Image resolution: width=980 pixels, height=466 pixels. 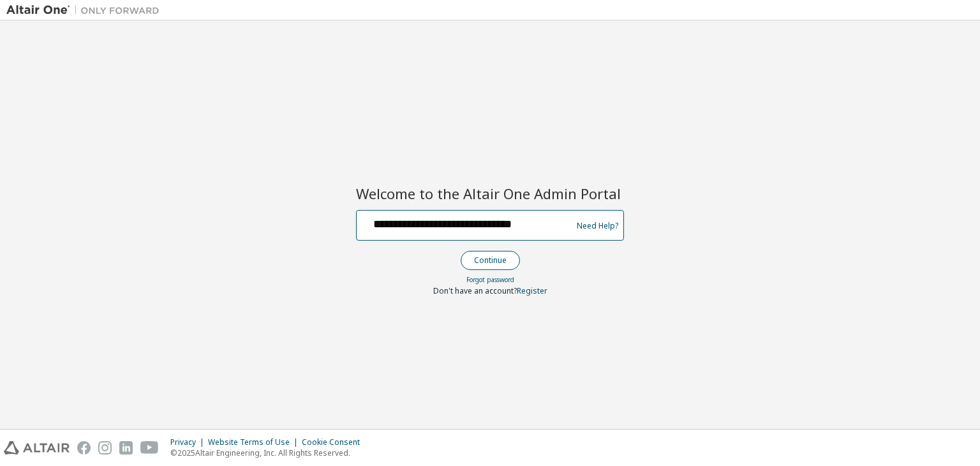 I want to click on div: Privacy, so click(x=189, y=442).